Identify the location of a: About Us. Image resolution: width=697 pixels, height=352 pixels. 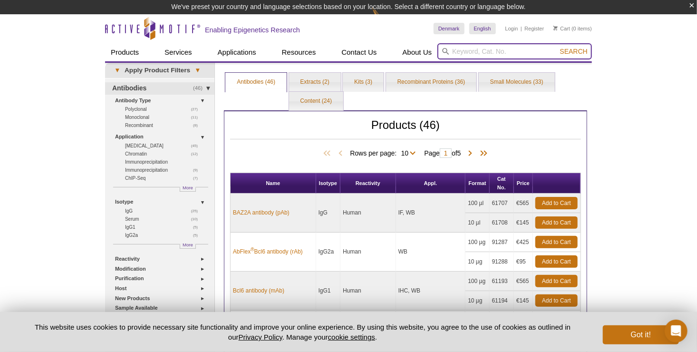
(417, 52).